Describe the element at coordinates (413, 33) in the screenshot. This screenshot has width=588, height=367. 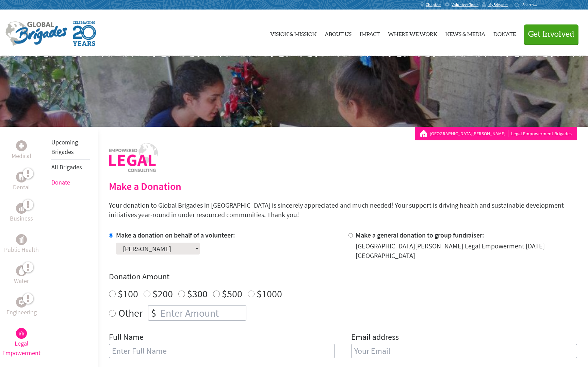
I see `a: Where We Work` at that location.